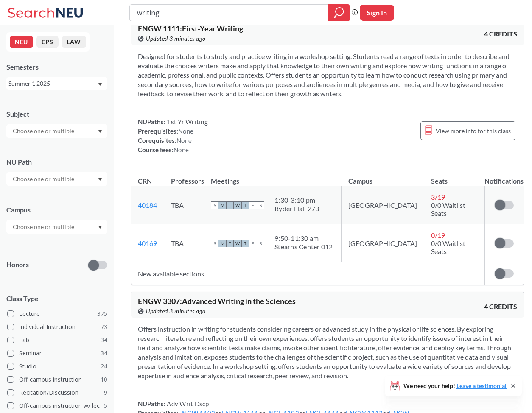 Image resolution: width=532 pixels, height=413 pixels. Describe the element at coordinates (304, 246) in the screenshot. I see `div: Stearns Center 012` at that location.